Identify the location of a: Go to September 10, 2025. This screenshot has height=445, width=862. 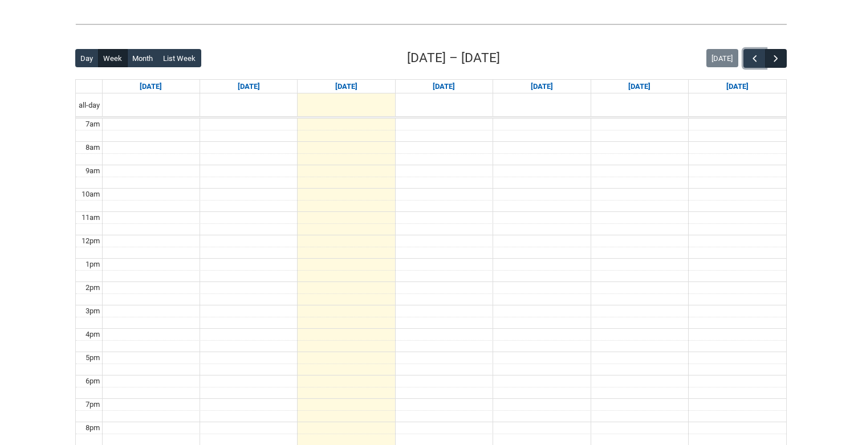
(443, 87).